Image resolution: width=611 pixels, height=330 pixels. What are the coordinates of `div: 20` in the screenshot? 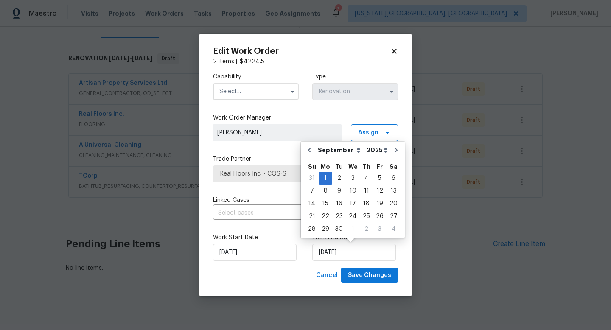 It's located at (393, 204).